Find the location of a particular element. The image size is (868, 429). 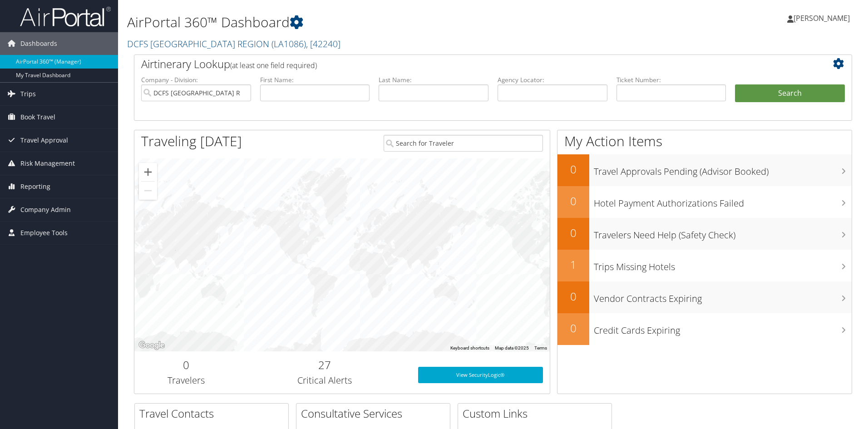

h2: Custom Links is located at coordinates (537, 414).